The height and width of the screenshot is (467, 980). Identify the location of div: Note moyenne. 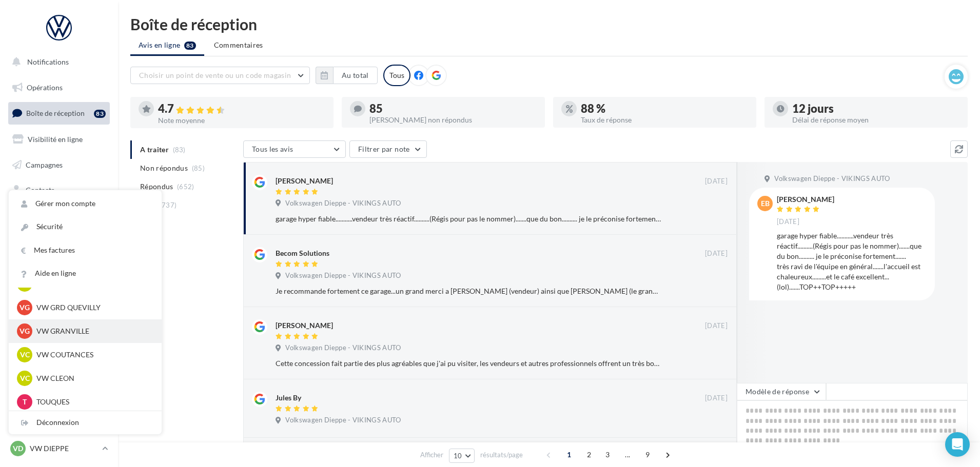
(242, 121).